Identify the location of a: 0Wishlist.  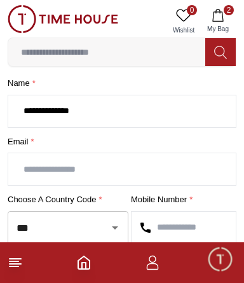
(184, 21).